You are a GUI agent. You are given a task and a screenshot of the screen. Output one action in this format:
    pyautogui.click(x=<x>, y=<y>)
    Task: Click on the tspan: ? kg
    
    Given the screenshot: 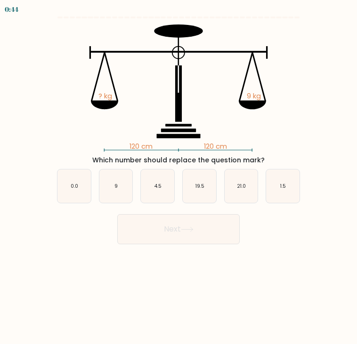 What is the action you would take?
    pyautogui.click(x=105, y=96)
    